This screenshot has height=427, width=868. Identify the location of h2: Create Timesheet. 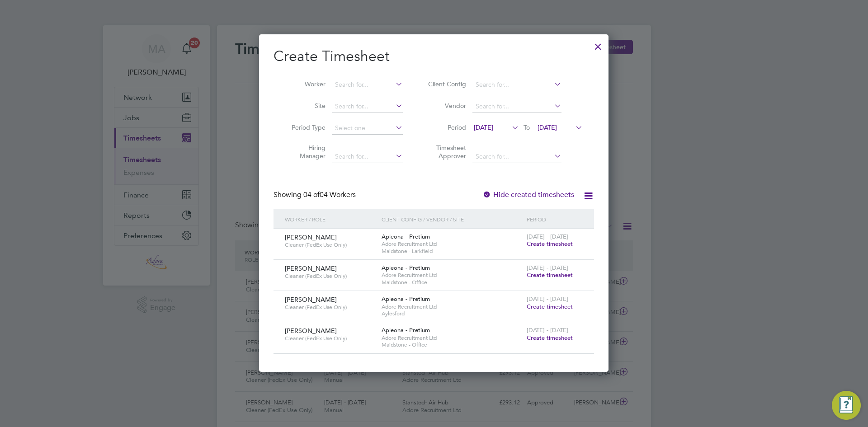
(434, 56).